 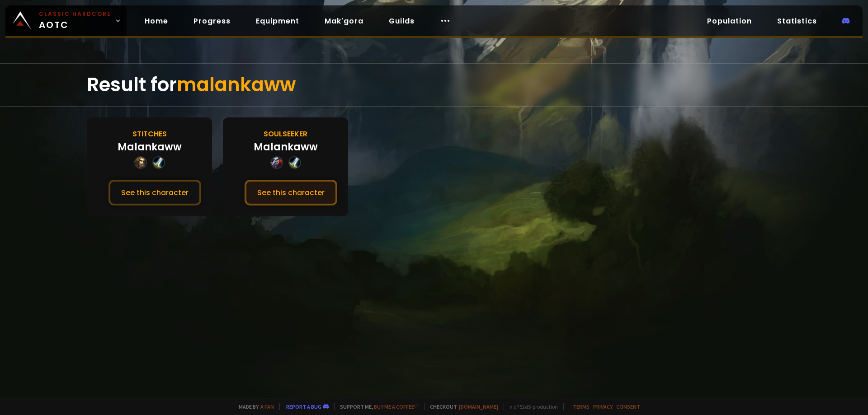 What do you see at coordinates (278, 21) in the screenshot?
I see `a: Equipment` at bounding box center [278, 21].